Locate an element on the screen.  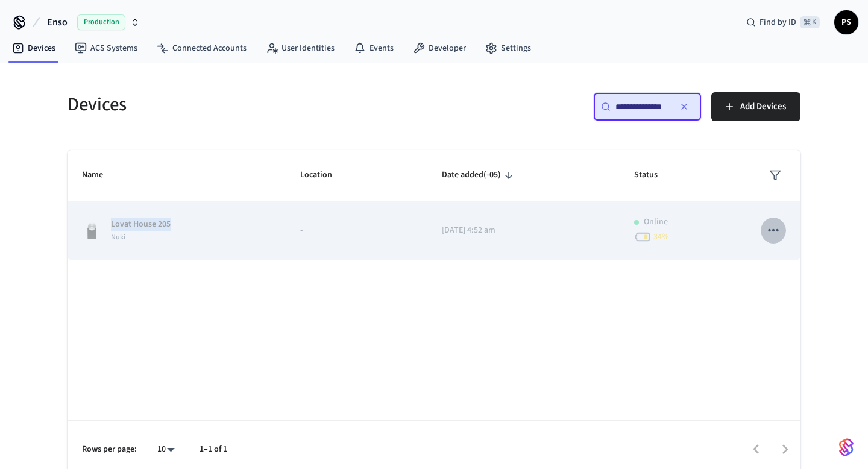
div: Find by ID⌘ K is located at coordinates (782, 23).